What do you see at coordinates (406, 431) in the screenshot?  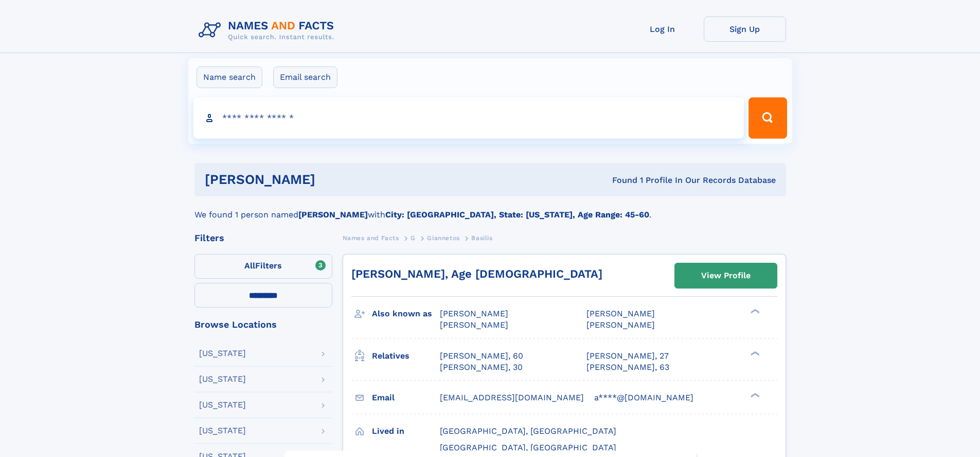 I see `h3: Lived in` at bounding box center [406, 431].